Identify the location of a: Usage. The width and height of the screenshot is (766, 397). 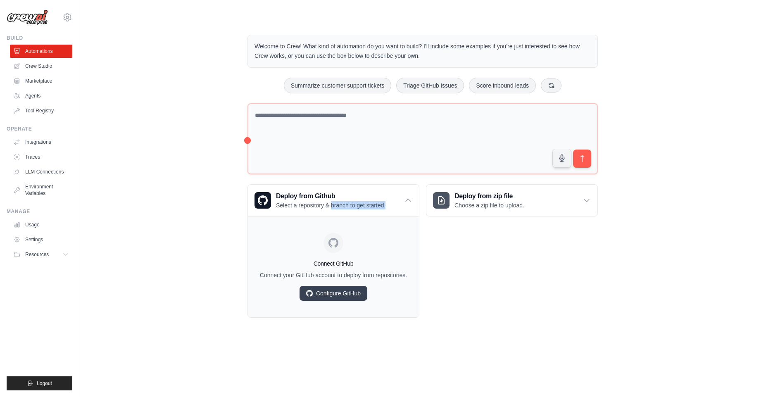
(41, 225).